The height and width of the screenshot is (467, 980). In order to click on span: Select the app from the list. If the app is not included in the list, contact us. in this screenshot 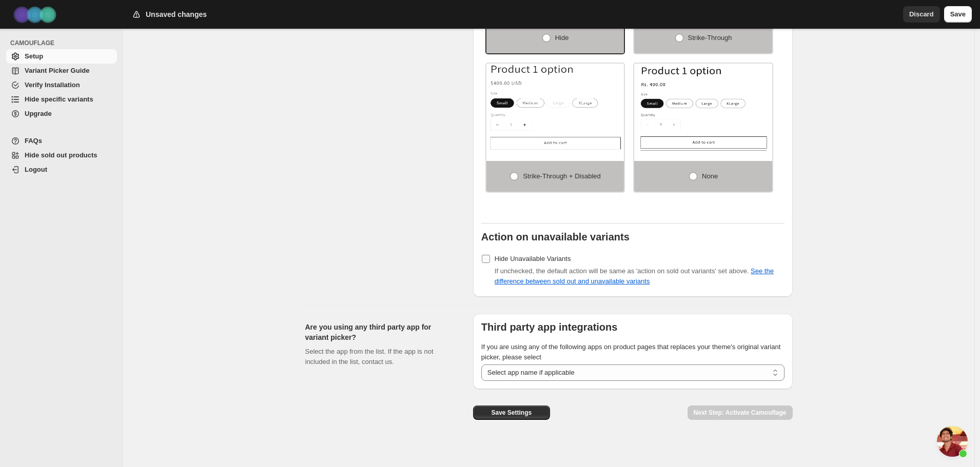, I will do `click(369, 357)`.